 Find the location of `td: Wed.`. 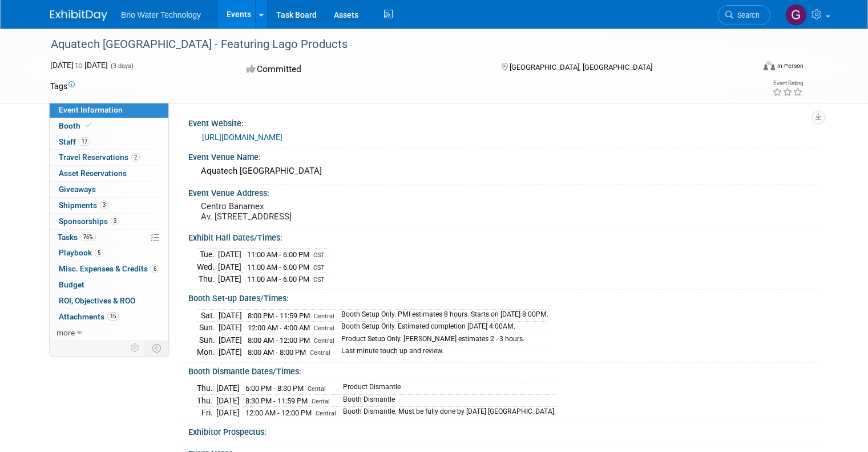

td: Wed. is located at coordinates (207, 267).